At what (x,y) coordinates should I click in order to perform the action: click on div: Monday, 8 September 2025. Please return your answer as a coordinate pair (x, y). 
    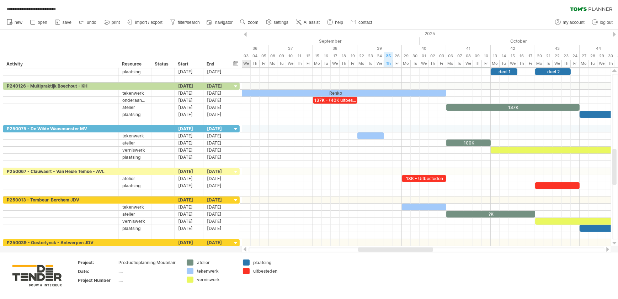
    Looking at the image, I should click on (273, 56).